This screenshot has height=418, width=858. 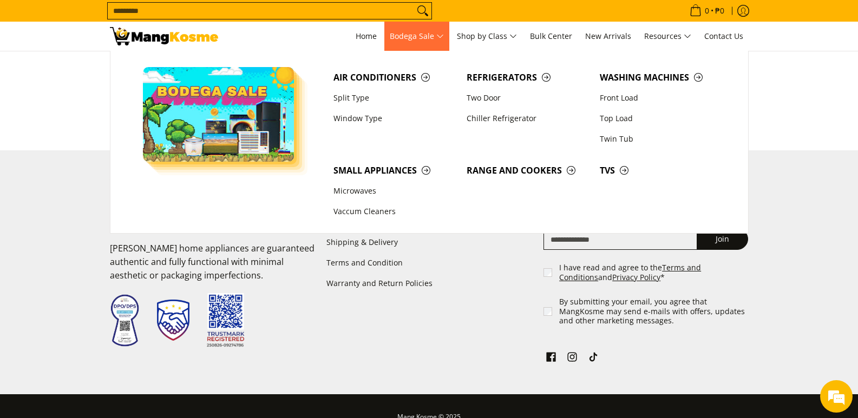 What do you see at coordinates (661, 170) in the screenshot?
I see `a: TVs` at bounding box center [661, 170].